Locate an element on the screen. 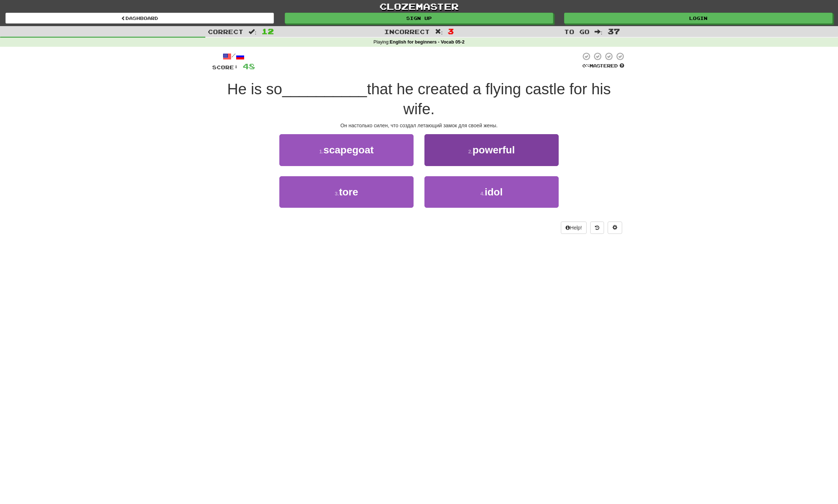 This screenshot has width=838, height=504. a: Dashboard is located at coordinates (140, 18).